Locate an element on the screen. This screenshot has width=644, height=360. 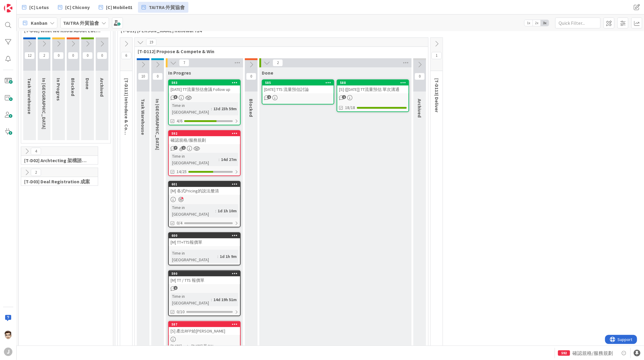
span: 12 is located at coordinates (30, 56).